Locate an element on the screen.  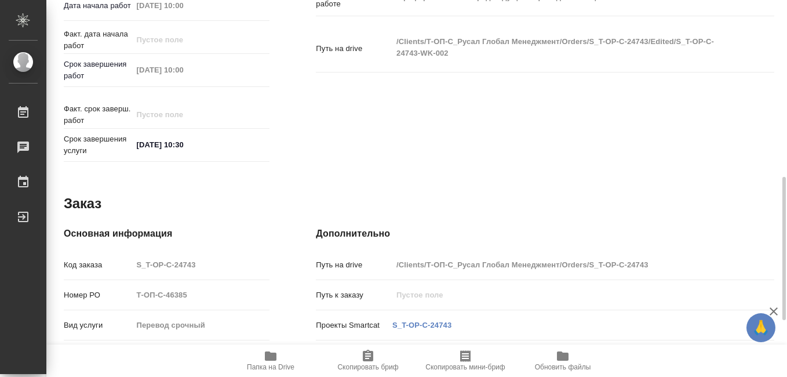
p: Вид услуги is located at coordinates (98, 325).